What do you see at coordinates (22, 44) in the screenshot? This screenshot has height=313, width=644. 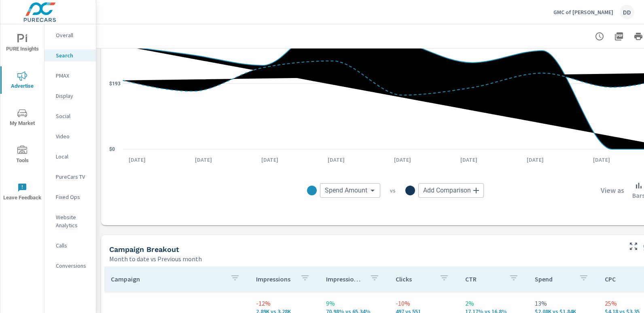 I see `span: PURE Insights` at bounding box center [22, 44].